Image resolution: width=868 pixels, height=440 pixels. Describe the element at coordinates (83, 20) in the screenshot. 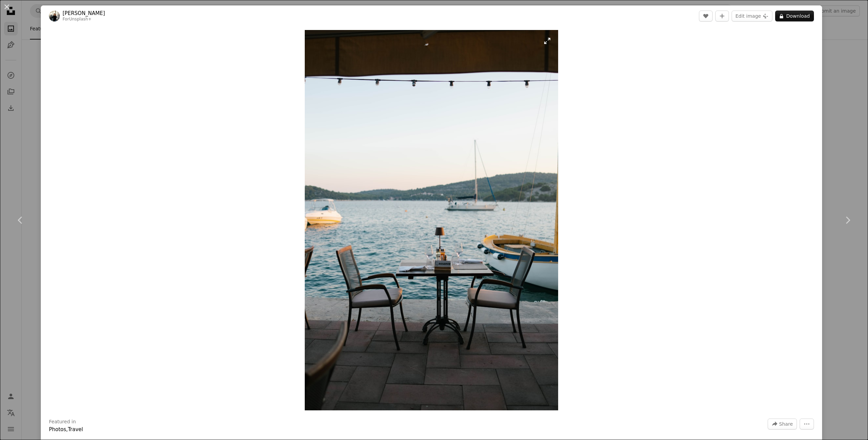

I see `div: For` at that location.